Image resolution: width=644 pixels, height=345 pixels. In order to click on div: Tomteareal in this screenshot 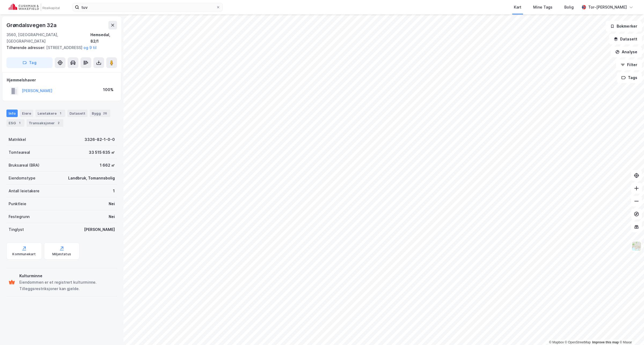, I will do `click(20, 152)`.